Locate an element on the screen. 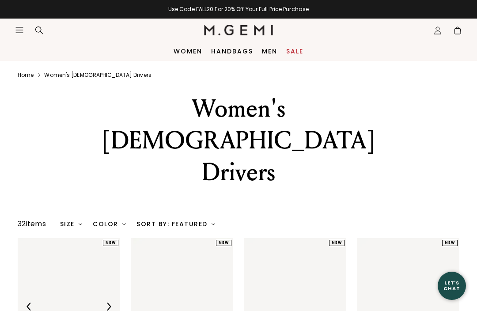  div: Size is located at coordinates (71, 224).